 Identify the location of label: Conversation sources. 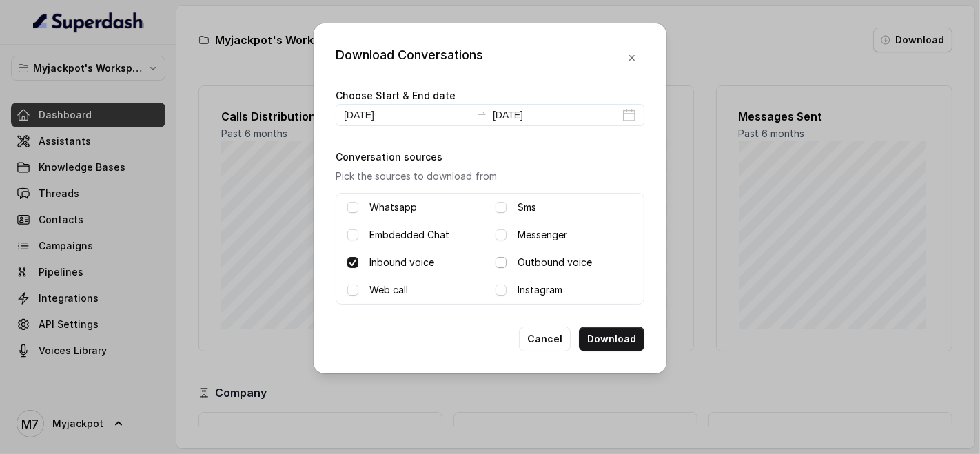
(389, 157).